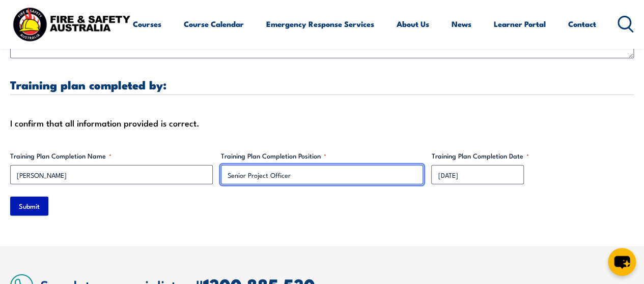  I want to click on input: dd/mm/yyyy, so click(477, 175).